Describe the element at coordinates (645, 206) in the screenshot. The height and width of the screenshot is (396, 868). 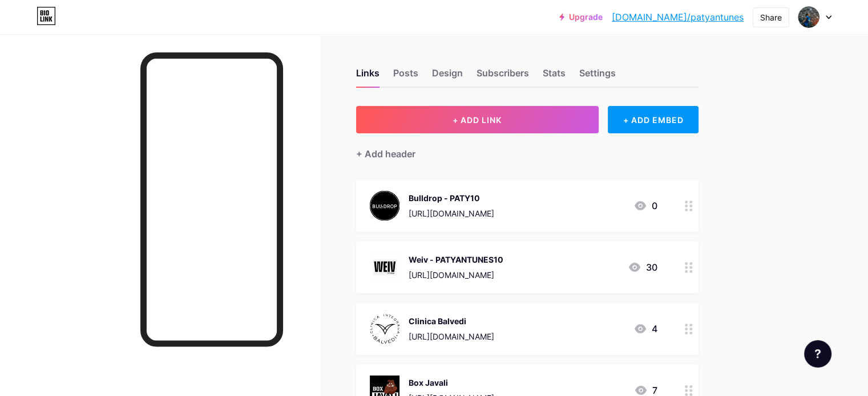
I see `div: 0` at that location.